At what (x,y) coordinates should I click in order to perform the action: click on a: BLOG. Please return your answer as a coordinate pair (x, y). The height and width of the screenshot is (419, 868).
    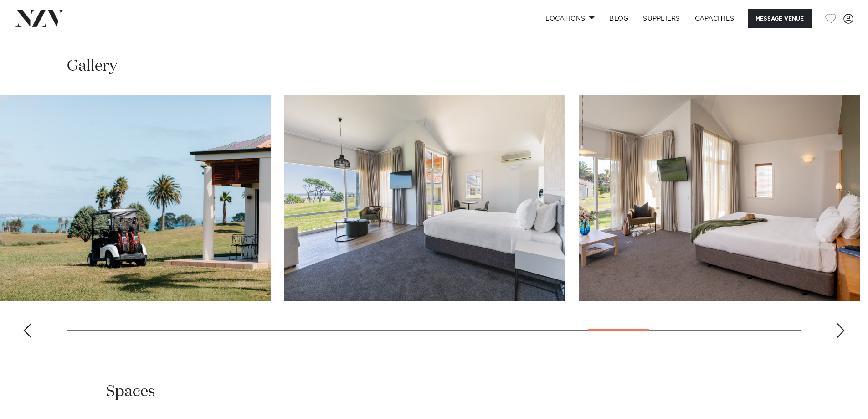
    Looking at the image, I should click on (619, 18).